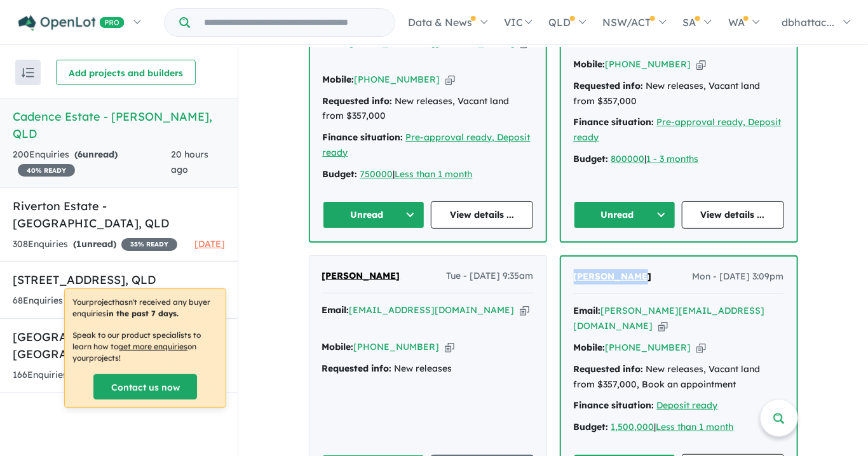 The height and width of the screenshot is (456, 868). Describe the element at coordinates (673, 159) in the screenshot. I see `u: 1 - 3 months` at that location.